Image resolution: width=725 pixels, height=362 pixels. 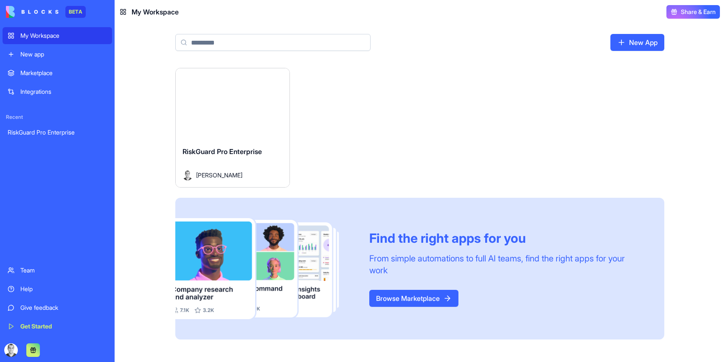 What do you see at coordinates (57, 308) in the screenshot?
I see `a: Give feedback` at bounding box center [57, 308].